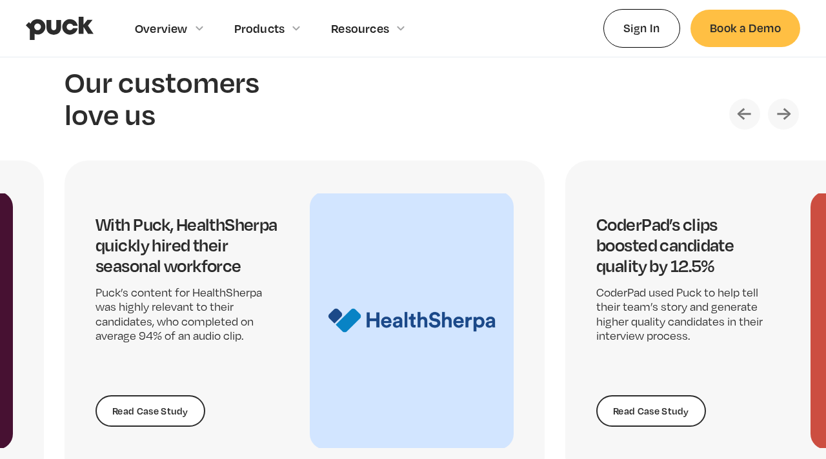 The image size is (826, 459). What do you see at coordinates (744, 114) in the screenshot?
I see `div: Previous slide` at bounding box center [744, 114].